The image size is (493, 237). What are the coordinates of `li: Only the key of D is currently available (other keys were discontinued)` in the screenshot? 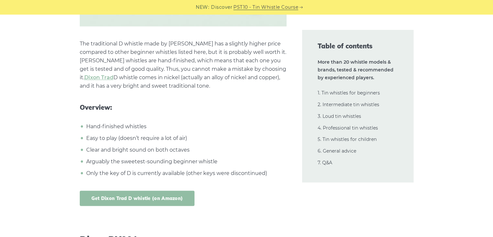 It's located at (186, 173).